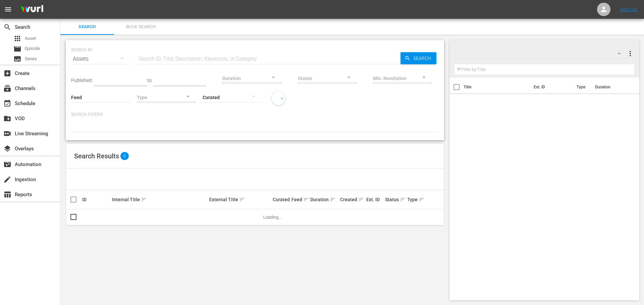 Image resolution: width=644 pixels, height=305 pixels. Describe the element at coordinates (272, 217) in the screenshot. I see `span: Loading...` at that location.